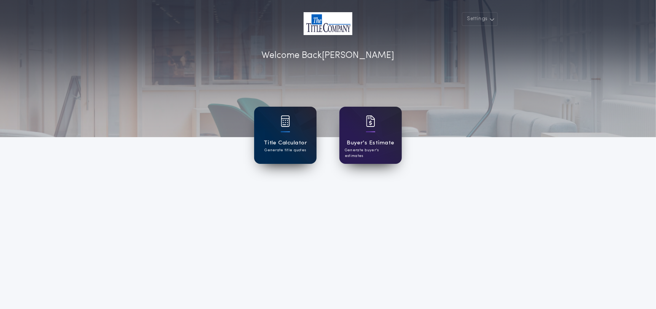 Image resolution: width=656 pixels, height=309 pixels. Describe the element at coordinates (286, 143) in the screenshot. I see `h1: Title Calculator` at that location.